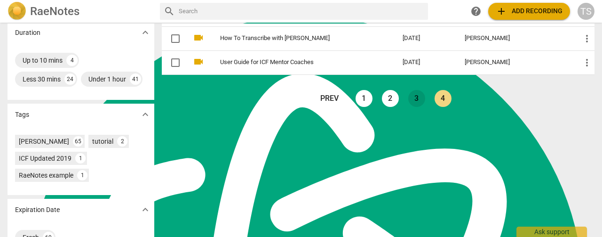  Describe the element at coordinates (586, 11) in the screenshot. I see `button: TS` at that location.